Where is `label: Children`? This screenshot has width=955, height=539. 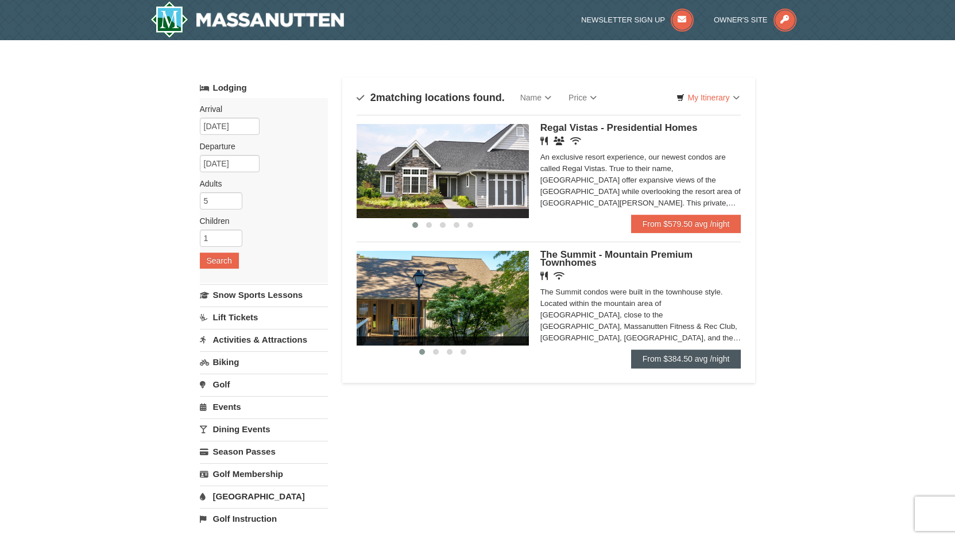 label: Children is located at coordinates (260, 221).